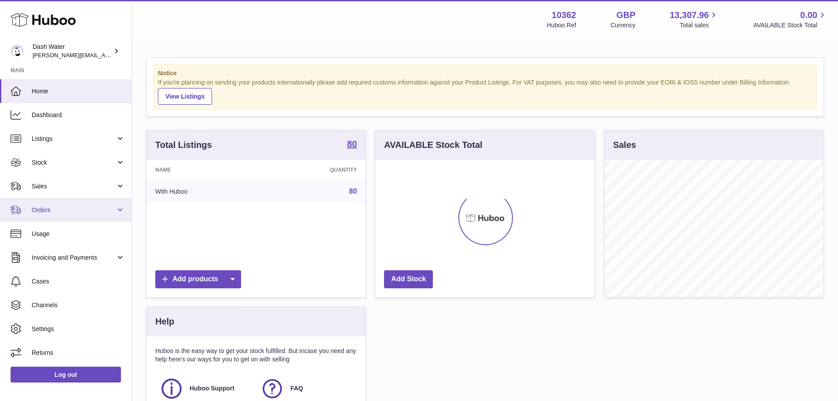 The height and width of the screenshot is (401, 838). Describe the element at coordinates (78, 281) in the screenshot. I see `span: Cases` at that location.